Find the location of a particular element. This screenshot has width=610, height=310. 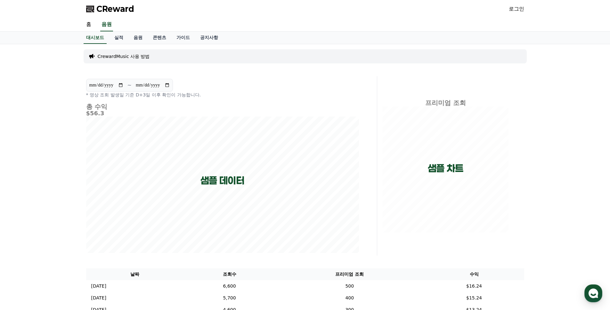

a: 콘텐츠 is located at coordinates (160, 38).